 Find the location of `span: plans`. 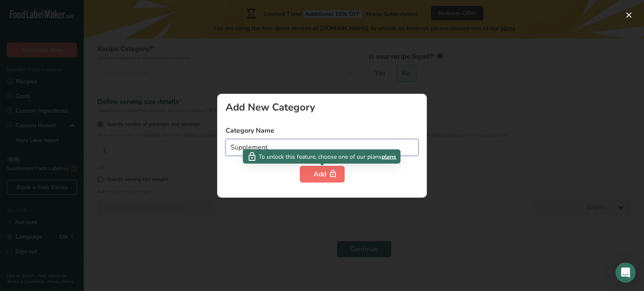

span: plans is located at coordinates (389, 156).